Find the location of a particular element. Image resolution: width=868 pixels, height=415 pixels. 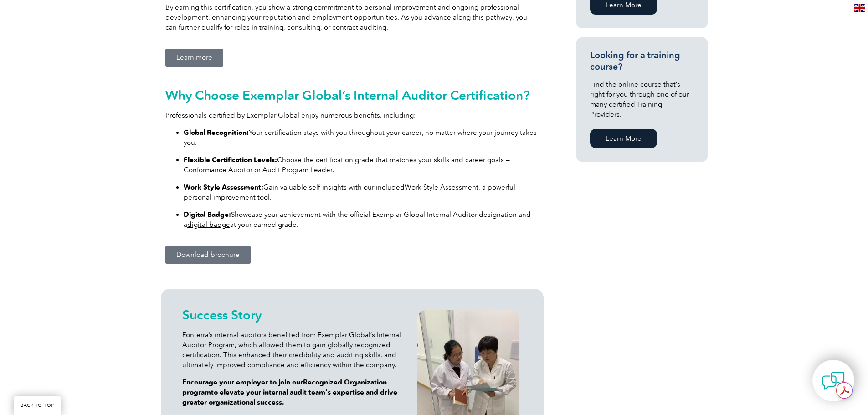

h2: Success Story is located at coordinates (294, 315).